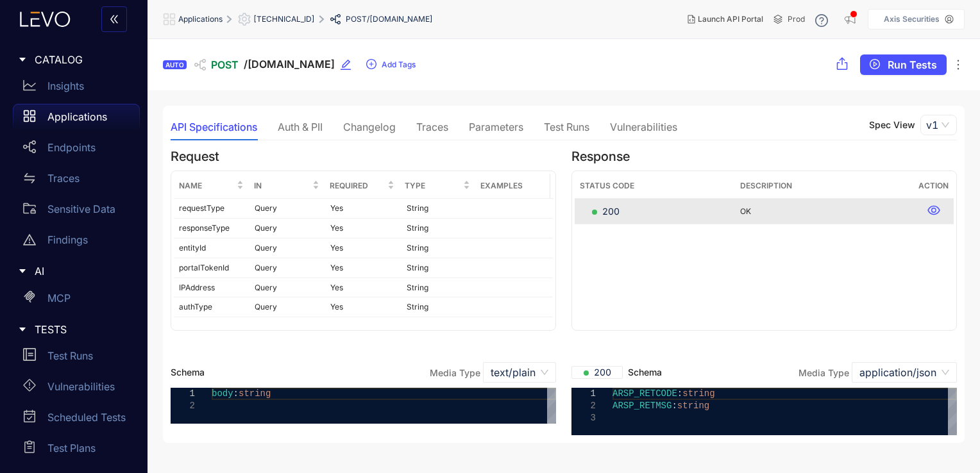 This screenshot has height=473, width=980. What do you see at coordinates (71, 148) in the screenshot?
I see `p: Endpoints` at bounding box center [71, 148].